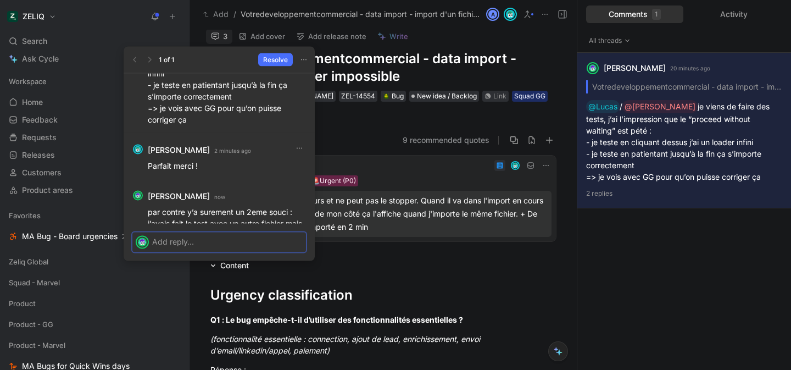  Describe the element at coordinates (227, 241) in the screenshot. I see `p: par contre y’a surement un 2eme souci : j’avais fait le test avec un autre fichier mais quand je ...` at that location.